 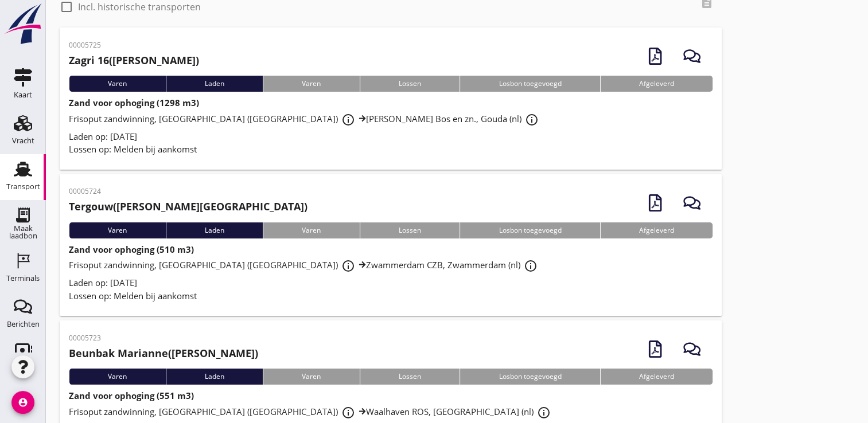 I want to click on label: Incl. historische transporten, so click(x=140, y=7).